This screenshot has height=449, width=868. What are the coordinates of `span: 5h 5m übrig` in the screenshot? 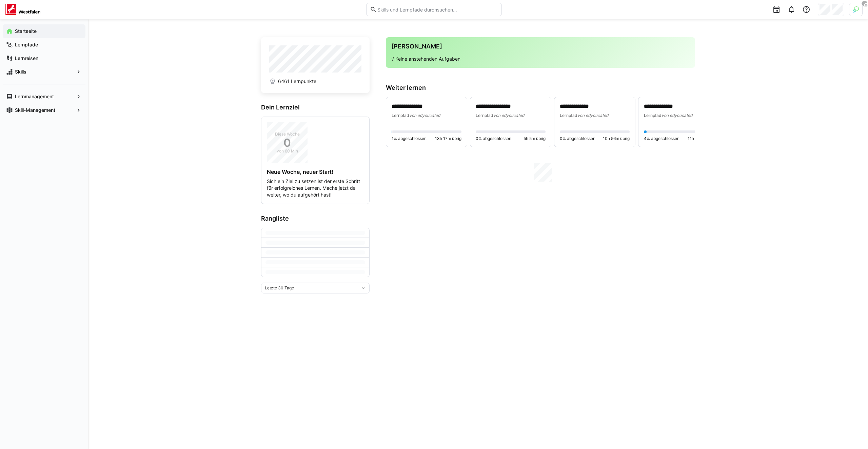 It's located at (534, 138).